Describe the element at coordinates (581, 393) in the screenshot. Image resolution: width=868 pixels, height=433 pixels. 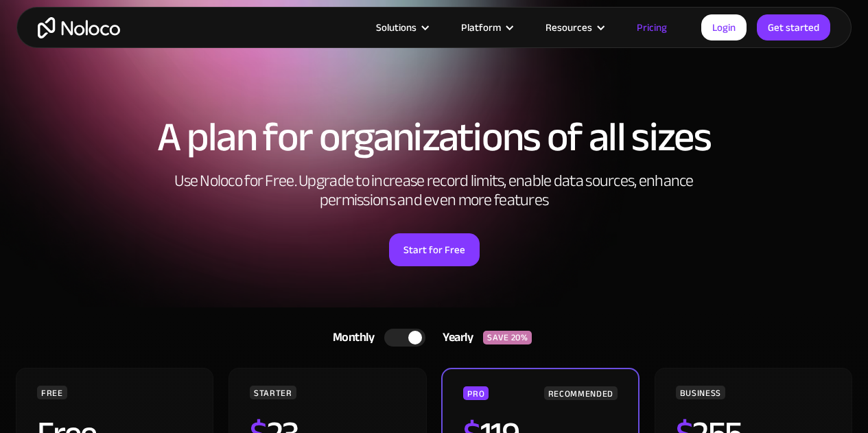
I see `div: RECOMMENDED` at that location.